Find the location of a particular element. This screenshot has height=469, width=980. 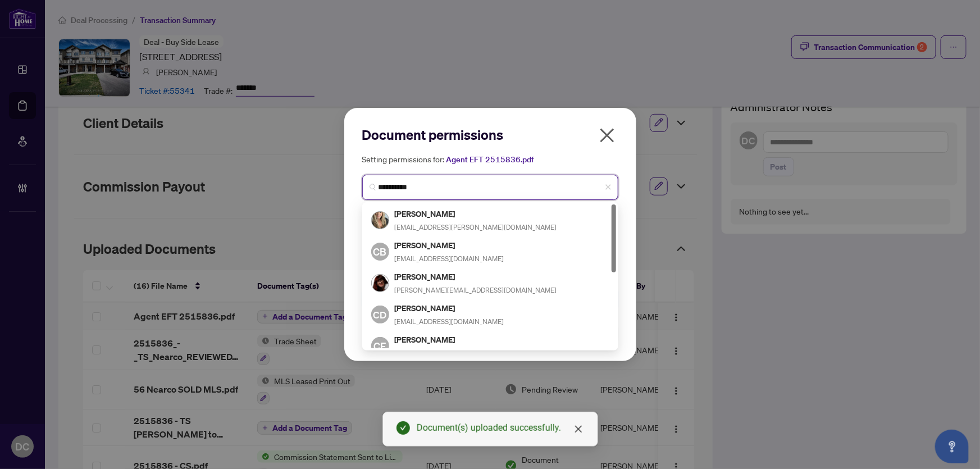

div: Document(s) uploaded successfully. is located at coordinates (500, 428).